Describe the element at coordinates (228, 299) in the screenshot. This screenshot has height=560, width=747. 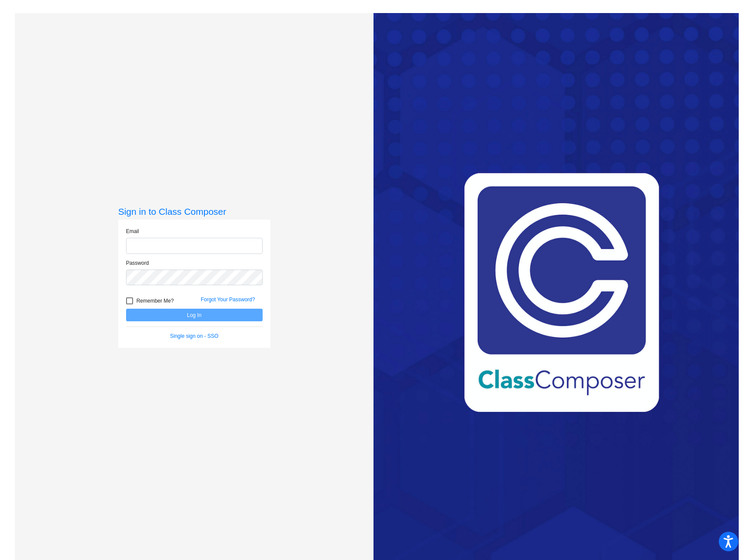
I see `a: Forgot Your Password?` at that location.